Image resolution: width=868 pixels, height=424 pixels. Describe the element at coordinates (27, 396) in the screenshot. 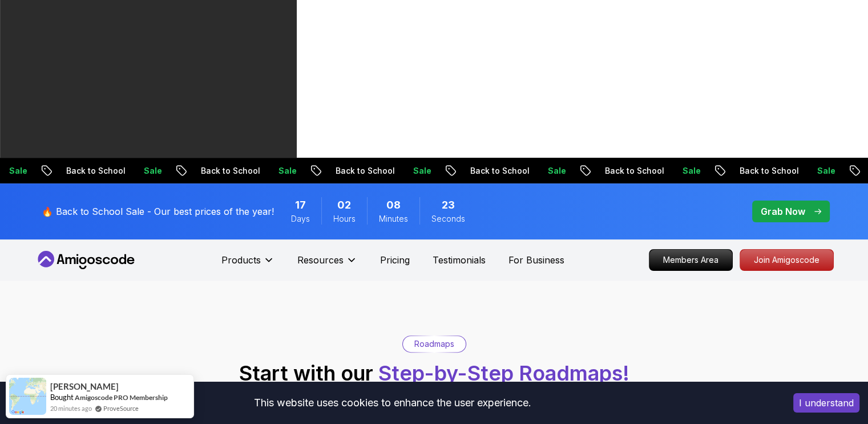

I see `img: provesource social proof notification image` at that location.